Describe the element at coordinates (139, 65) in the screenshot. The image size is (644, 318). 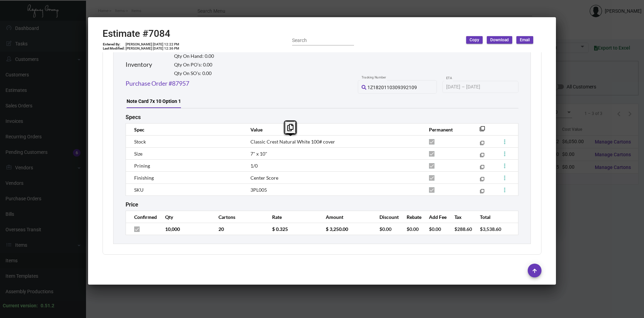
I see `h2: Inventory` at that location.